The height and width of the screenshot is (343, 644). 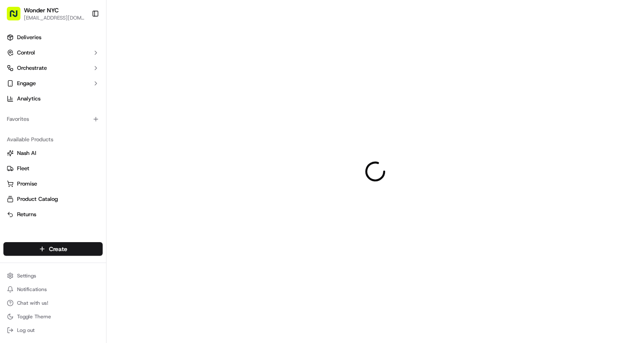 What do you see at coordinates (53, 99) in the screenshot?
I see `a: Analytics` at bounding box center [53, 99].